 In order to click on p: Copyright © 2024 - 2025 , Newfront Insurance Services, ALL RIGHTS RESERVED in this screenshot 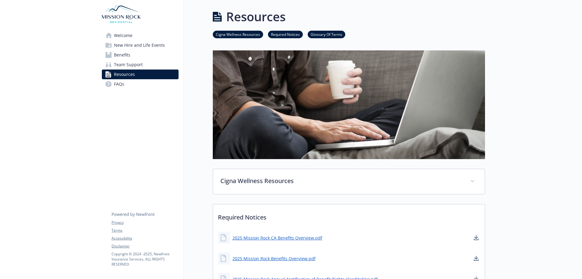, I will do `click(145, 259)`.